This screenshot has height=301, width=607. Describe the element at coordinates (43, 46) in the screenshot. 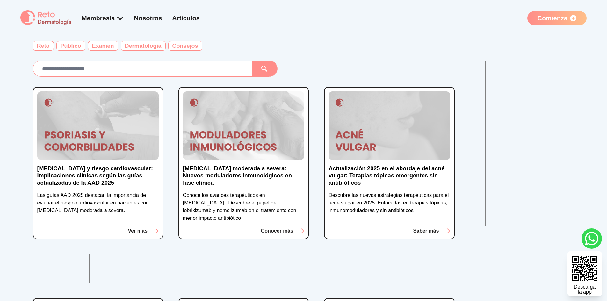

I see `span: Reto` at that location.